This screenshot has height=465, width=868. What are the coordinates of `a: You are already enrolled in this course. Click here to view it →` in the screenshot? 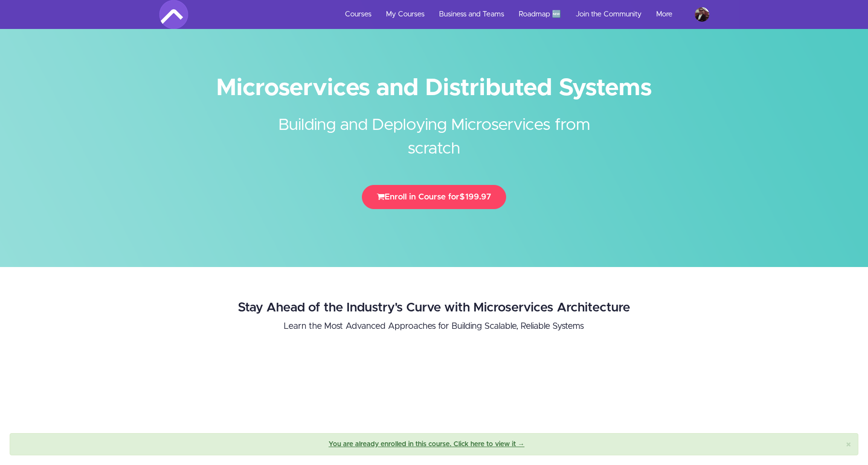 It's located at (427, 444).